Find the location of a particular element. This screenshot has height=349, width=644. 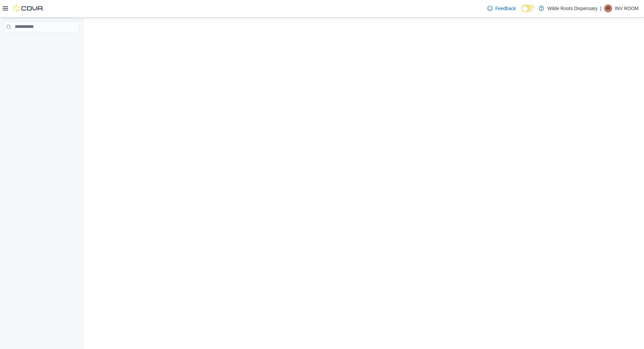

span: Feedback is located at coordinates (505, 9).